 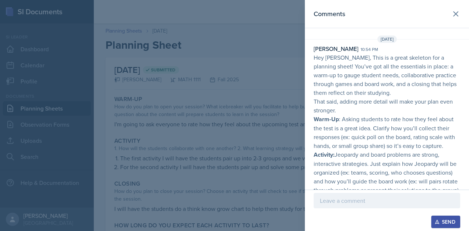 What do you see at coordinates (387, 172) in the screenshot?
I see `p: Jeopardy and board problems are strong, interactive strategies. Just explain how Jeopardy will be...` at bounding box center [387, 172].